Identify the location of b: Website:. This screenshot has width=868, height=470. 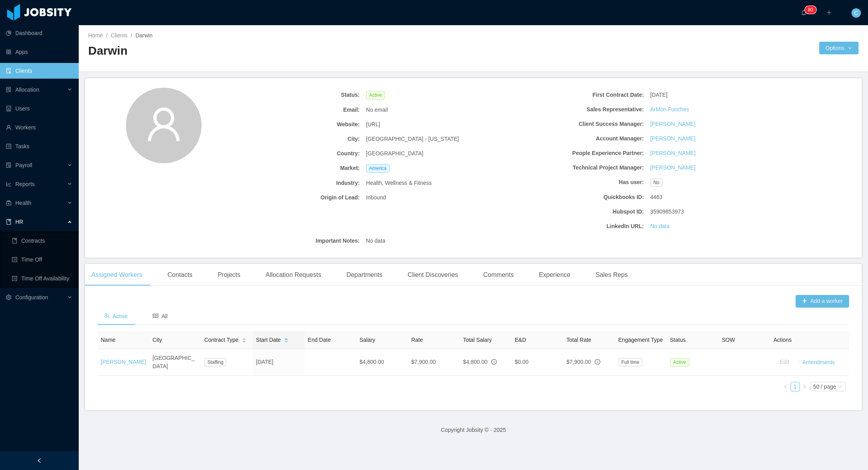
(291, 124).